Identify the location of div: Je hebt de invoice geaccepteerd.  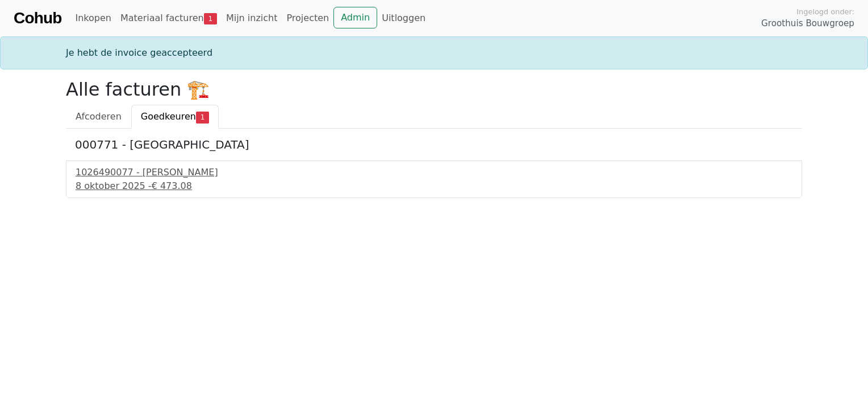
(434, 53).